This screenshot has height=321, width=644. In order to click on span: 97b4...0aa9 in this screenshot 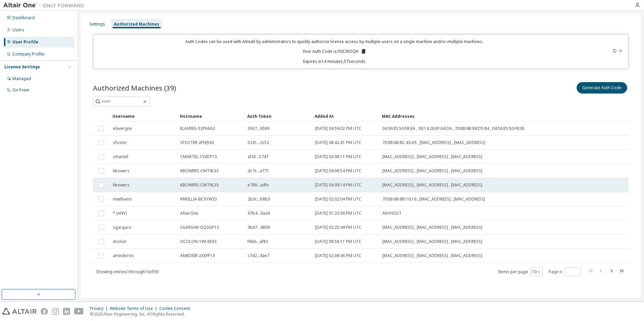, I will do `click(259, 213)`.